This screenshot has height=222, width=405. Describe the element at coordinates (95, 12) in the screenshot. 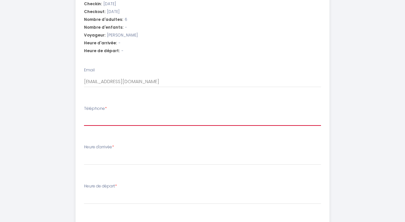

I see `span: Checkout:` at that location.